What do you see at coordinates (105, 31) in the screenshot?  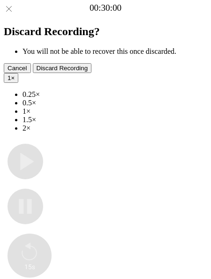 I see `h2: Discard Recording?` at bounding box center [105, 31].